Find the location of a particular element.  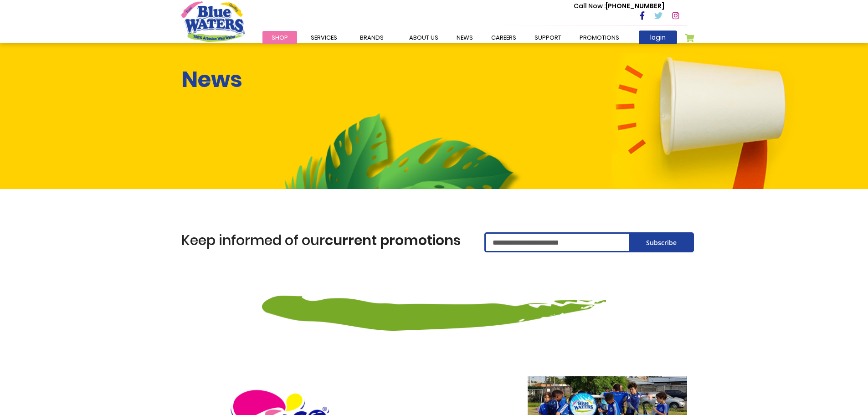

span: Shop is located at coordinates (280, 38).